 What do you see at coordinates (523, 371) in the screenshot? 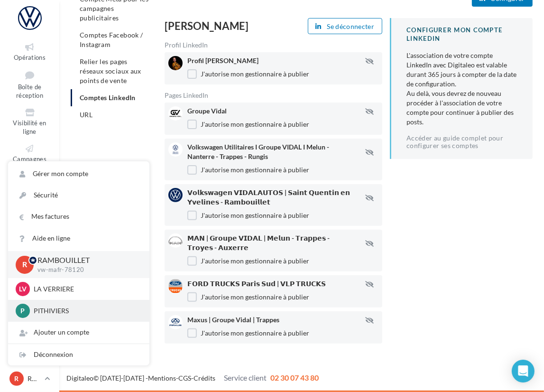
I see `div: Open Intercom Messenger` at bounding box center [523, 371].